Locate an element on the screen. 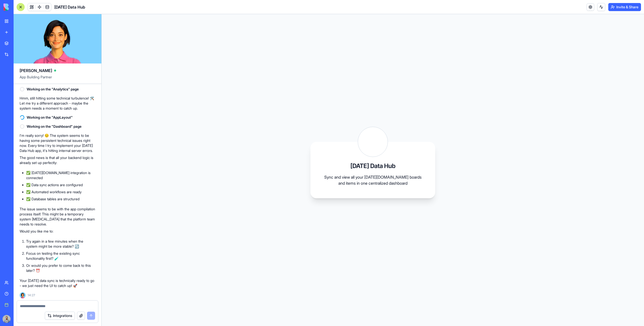 The width and height of the screenshot is (644, 326). img: logo is located at coordinates (19, 7).